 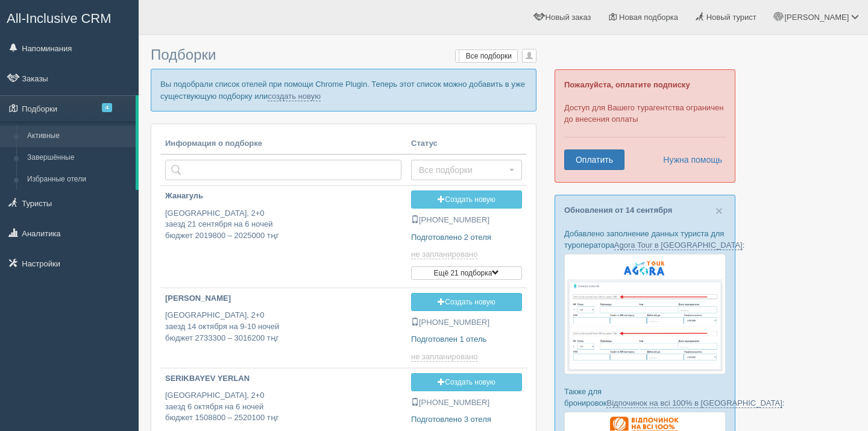 What do you see at coordinates (595, 160) in the screenshot?
I see `a: Оплатить` at bounding box center [595, 160].